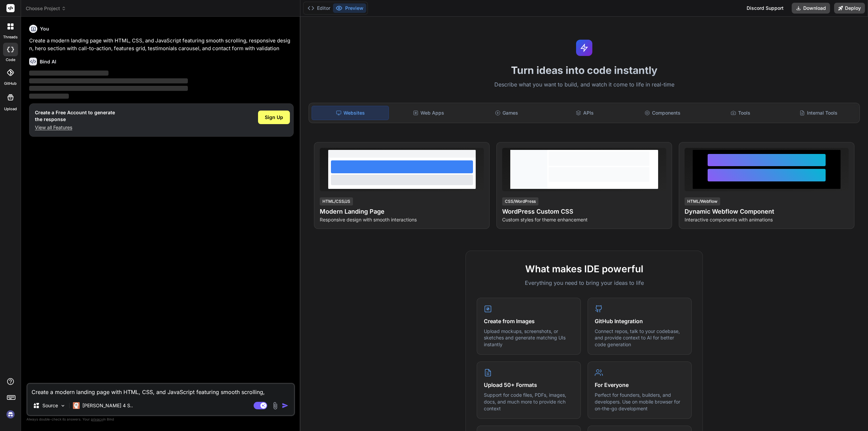  I want to click on label: code, so click(10, 59).